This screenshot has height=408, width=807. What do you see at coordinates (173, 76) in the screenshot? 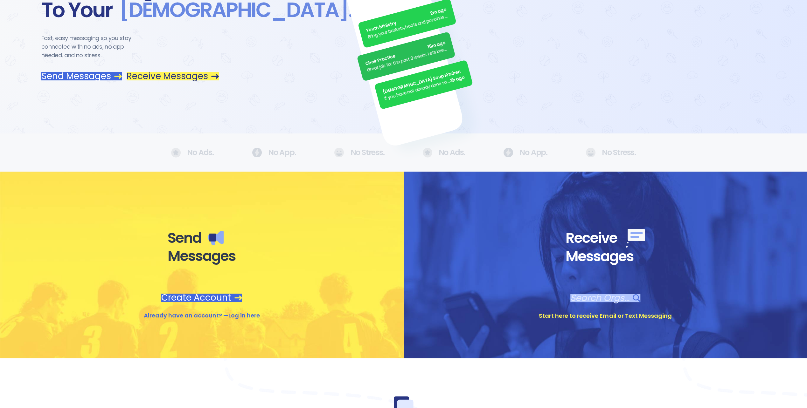
I see `a: Receive Messages` at bounding box center [173, 76].